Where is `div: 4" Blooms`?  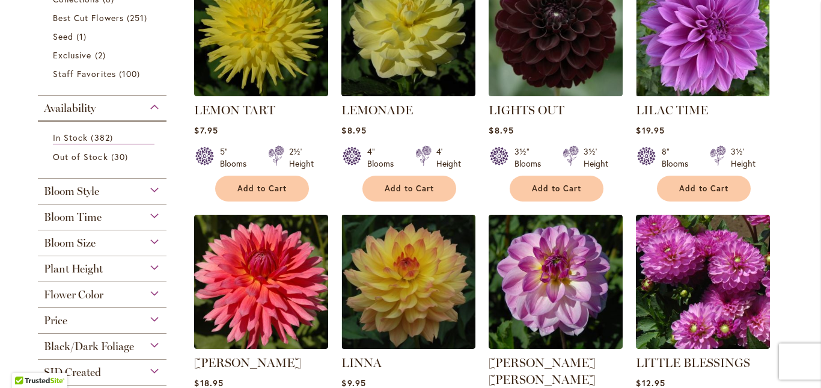
div: 4" Blooms is located at coordinates (384, 157).